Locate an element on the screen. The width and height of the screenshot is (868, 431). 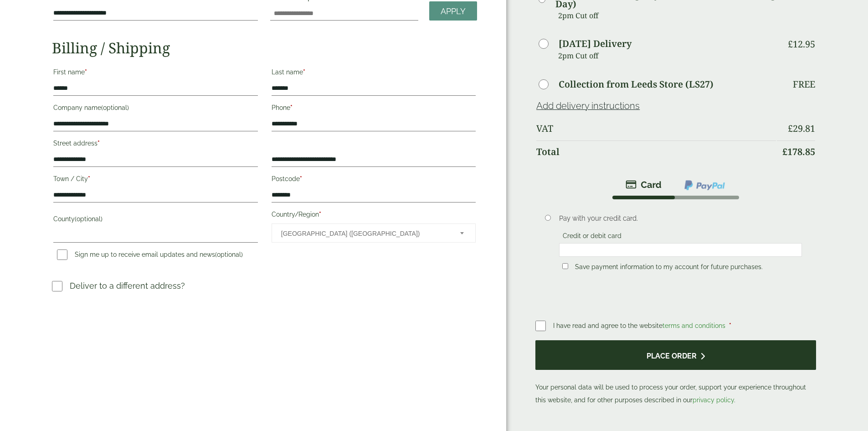
label: Postcode is located at coordinates (374, 180).